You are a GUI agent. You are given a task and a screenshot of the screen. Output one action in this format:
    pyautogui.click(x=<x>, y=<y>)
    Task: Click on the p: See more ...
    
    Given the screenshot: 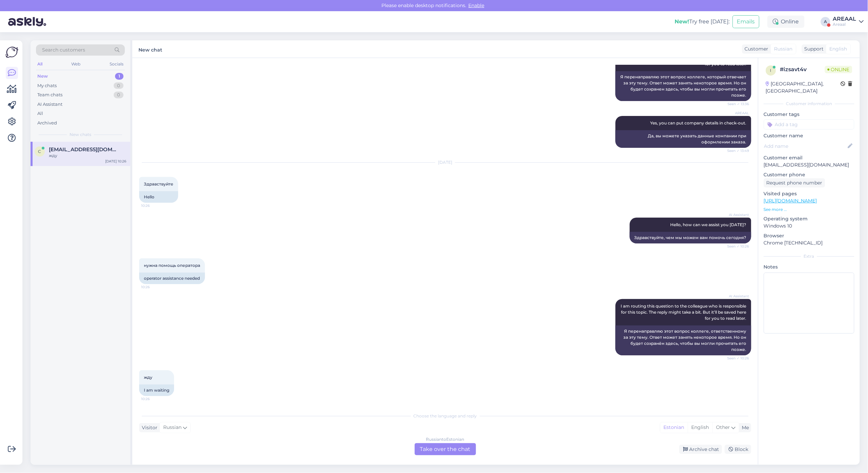 What is the action you would take?
    pyautogui.click(x=809, y=209)
    